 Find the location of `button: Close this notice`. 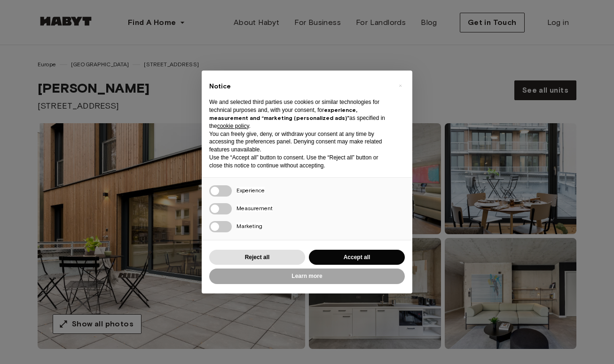

button: Close this notice is located at coordinates (400, 86).